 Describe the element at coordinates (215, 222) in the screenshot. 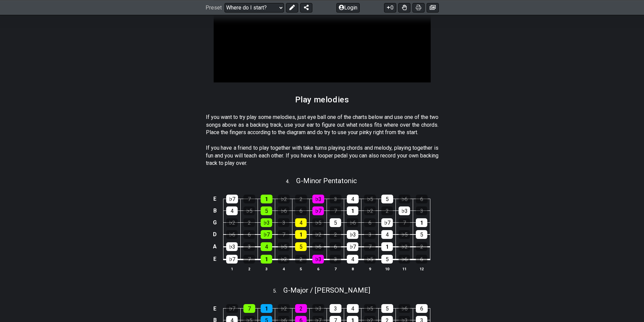

I see `td: G` at that location.